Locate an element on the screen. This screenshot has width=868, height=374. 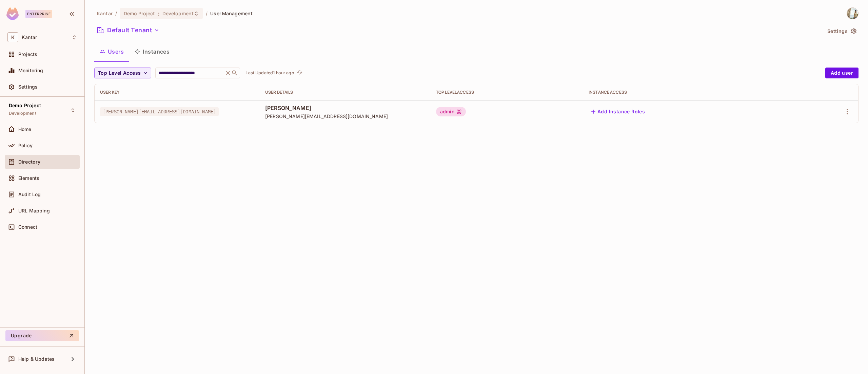
span: User Management is located at coordinates (231, 13).